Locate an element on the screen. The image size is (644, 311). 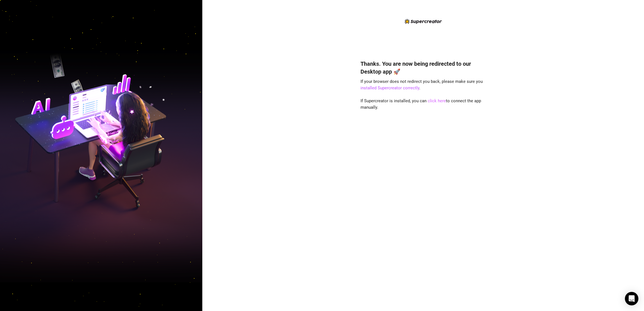
a: installed Supercreator correctly is located at coordinates (390, 88).